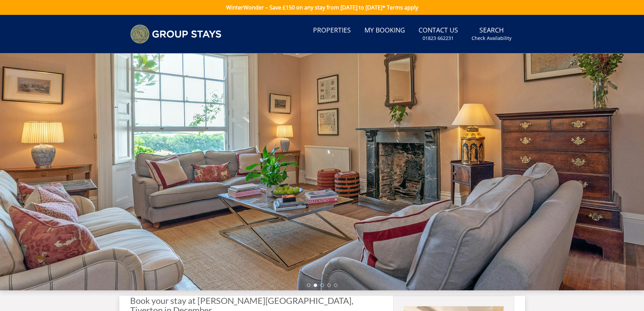 This screenshot has width=644, height=311. I want to click on a: Contact Us01823 662231, so click(438, 34).